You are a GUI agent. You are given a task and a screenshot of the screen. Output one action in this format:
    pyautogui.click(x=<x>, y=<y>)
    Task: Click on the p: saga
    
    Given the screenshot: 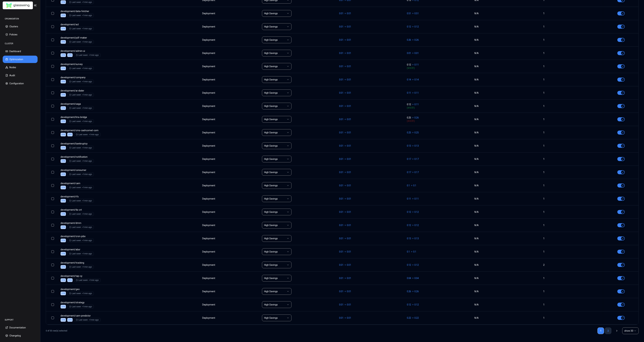 What is the action you would take?
    pyautogui.click(x=92, y=104)
    